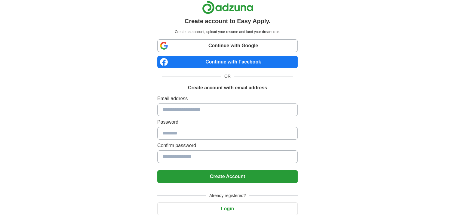 This screenshot has width=455, height=222. Describe the element at coordinates (227, 62) in the screenshot. I see `a: Continue with Facebook` at that location.